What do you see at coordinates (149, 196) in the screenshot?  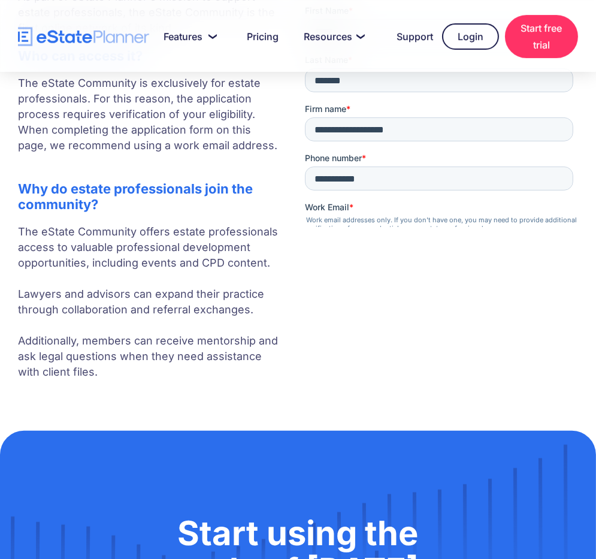 I see `h2: Why do estate professionals join the community?` at bounding box center [149, 196].